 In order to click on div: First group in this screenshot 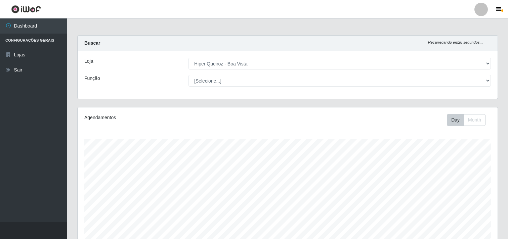, I will do `click(466, 120)`.